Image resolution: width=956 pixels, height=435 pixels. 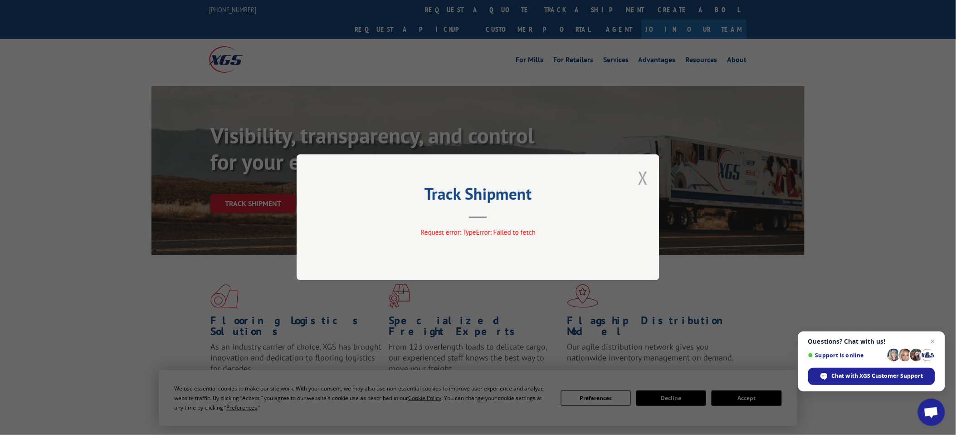 I want to click on h2: Track Shipment, so click(x=478, y=196).